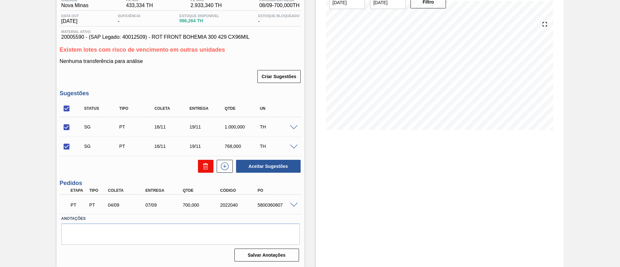  I want to click on div: 04/09/2025, so click(127, 205).